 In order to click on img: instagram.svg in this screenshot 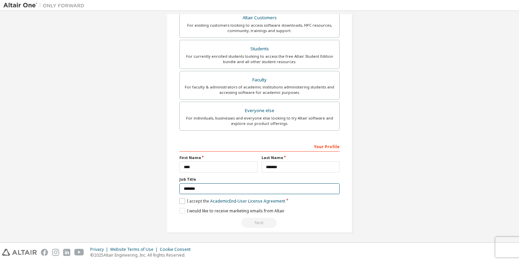, I will do `click(55, 253)`.